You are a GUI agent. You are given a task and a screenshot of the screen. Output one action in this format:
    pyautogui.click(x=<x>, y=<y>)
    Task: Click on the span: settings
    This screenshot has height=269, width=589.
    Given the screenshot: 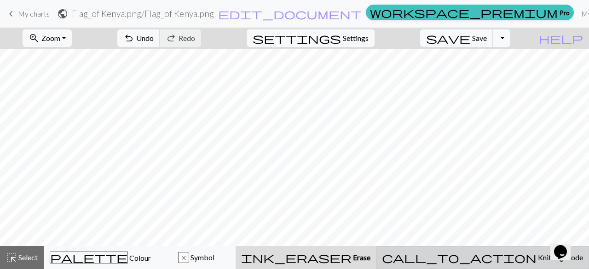 What is the action you would take?
    pyautogui.click(x=297, y=38)
    